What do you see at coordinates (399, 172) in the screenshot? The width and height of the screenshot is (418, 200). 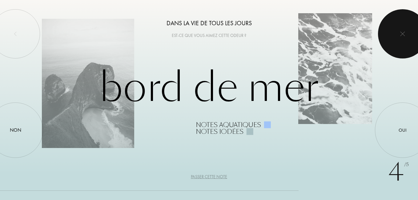 I see `div: 4` at bounding box center [399, 172].